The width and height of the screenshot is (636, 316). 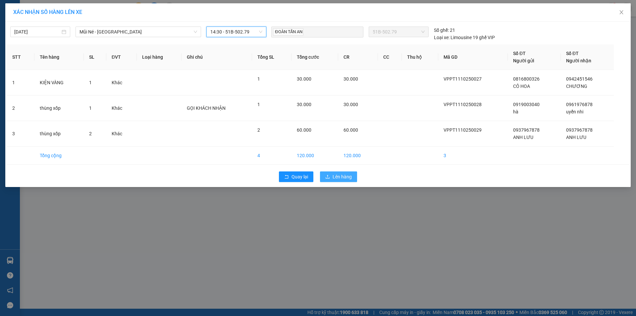 What do you see at coordinates (578, 61) in the screenshot?
I see `span: Người nhận` at bounding box center [578, 61].